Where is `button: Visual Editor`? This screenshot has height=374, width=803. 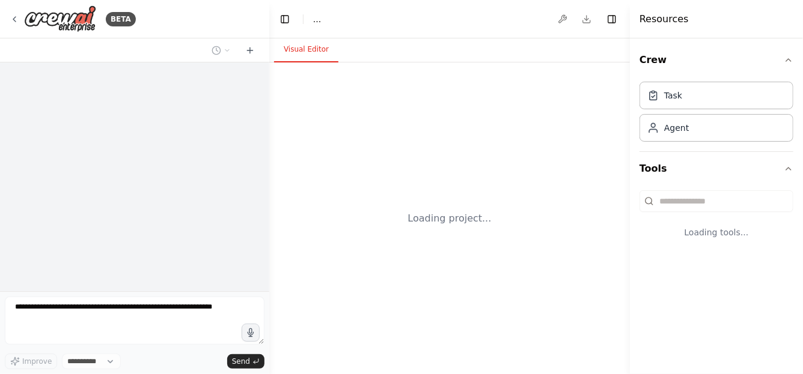
button: Visual Editor is located at coordinates (306, 50).